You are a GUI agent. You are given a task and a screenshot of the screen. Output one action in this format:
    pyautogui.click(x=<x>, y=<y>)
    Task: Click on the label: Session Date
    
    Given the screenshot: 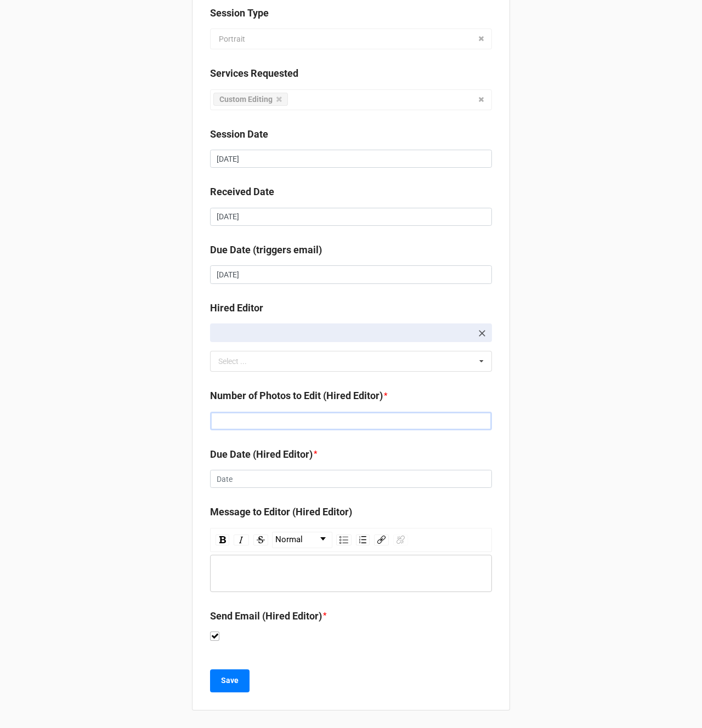 What is the action you would take?
    pyautogui.click(x=239, y=134)
    